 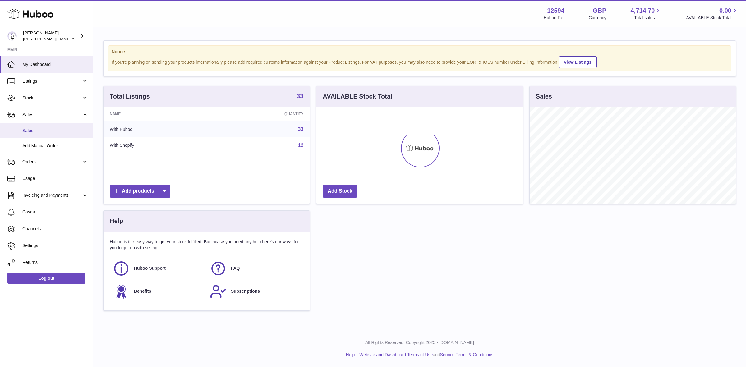 What do you see at coordinates (159, 145) in the screenshot?
I see `td: With Shopify` at bounding box center [159, 145].